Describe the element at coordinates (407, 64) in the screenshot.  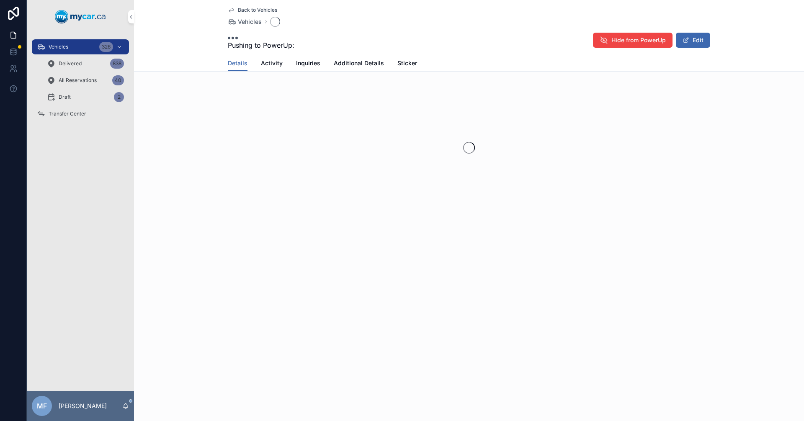
I see `a: Sticker` at that location.